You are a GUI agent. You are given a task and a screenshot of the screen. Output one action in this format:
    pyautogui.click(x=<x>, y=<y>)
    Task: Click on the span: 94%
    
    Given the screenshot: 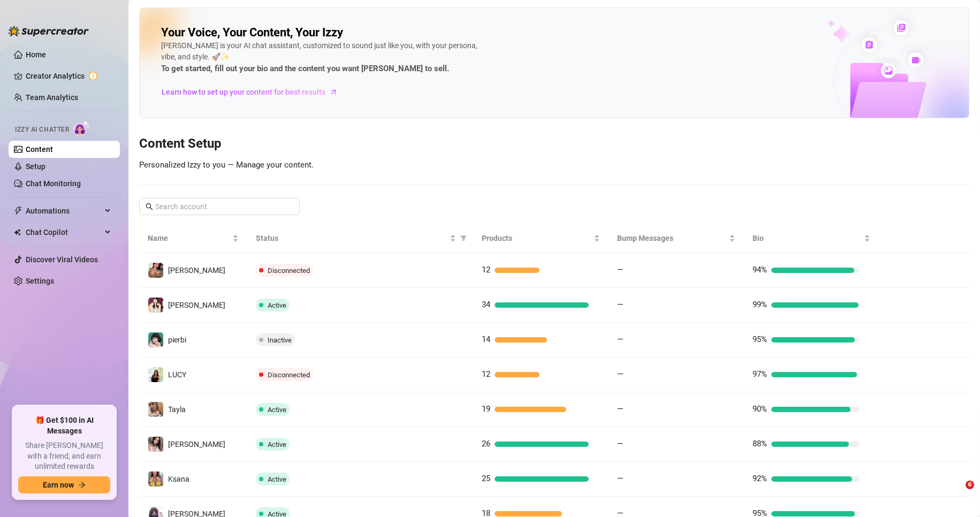 What is the action you would take?
    pyautogui.click(x=759, y=270)
    